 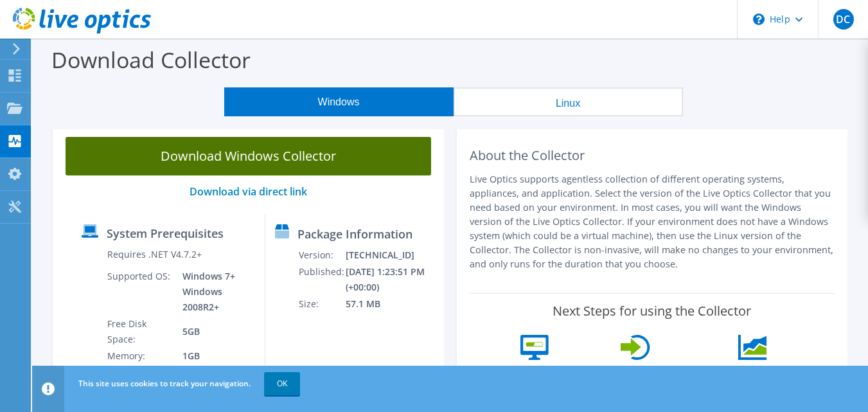 I want to click on label: Log into the Live Optics portal and view your project, so click(x=635, y=375).